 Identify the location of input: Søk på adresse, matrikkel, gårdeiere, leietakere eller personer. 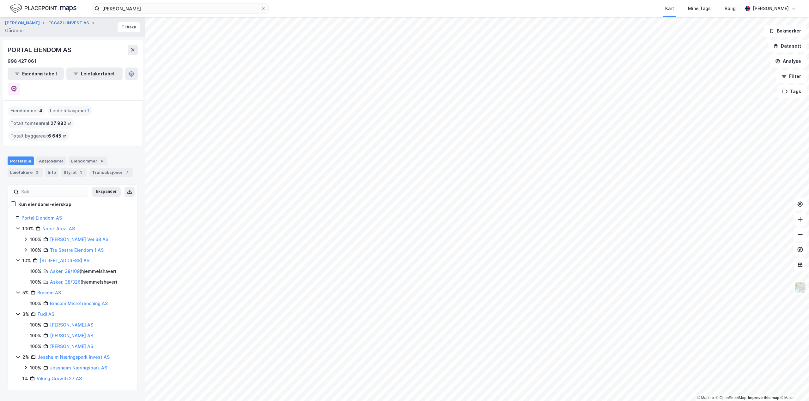
(180, 9).